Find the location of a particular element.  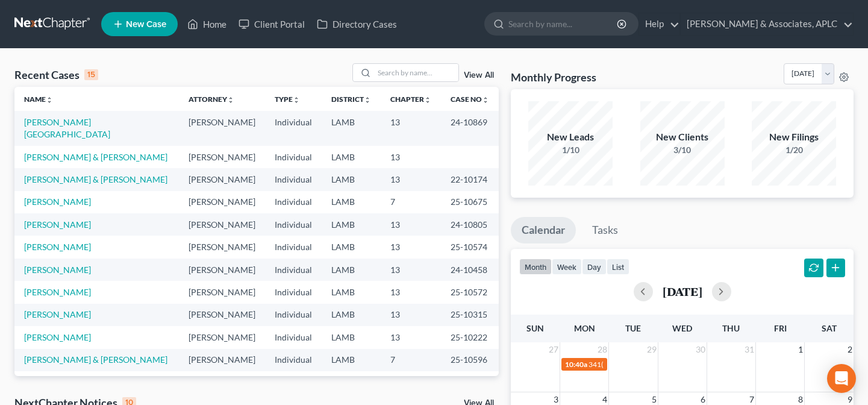

span: 2 is located at coordinates (850, 350).